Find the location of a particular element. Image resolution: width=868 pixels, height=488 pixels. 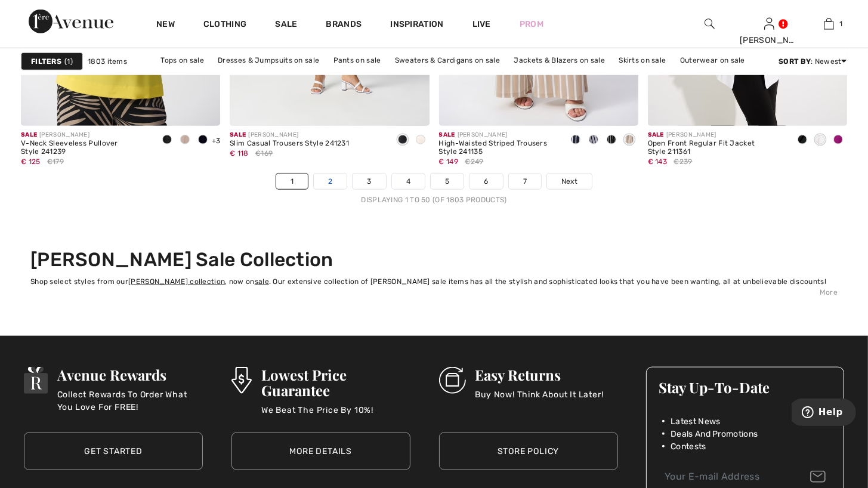

p: Collect Rewards To Order What You Love For FREE! is located at coordinates (130, 400).